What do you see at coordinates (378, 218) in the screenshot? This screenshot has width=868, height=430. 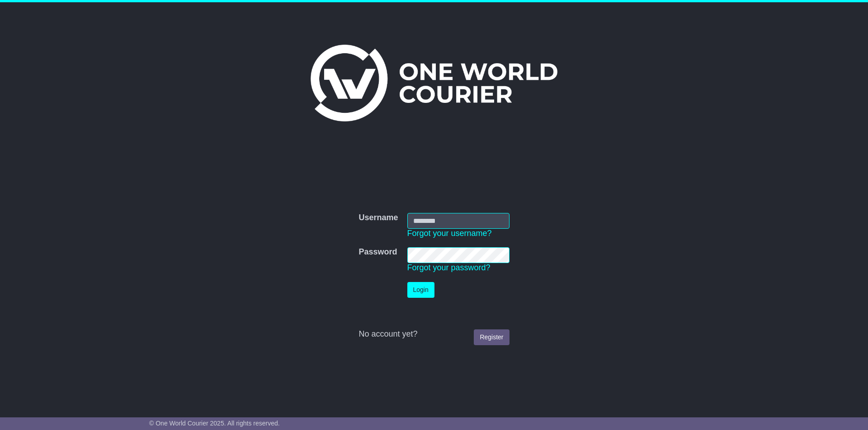 I see `label: Username` at bounding box center [378, 218].